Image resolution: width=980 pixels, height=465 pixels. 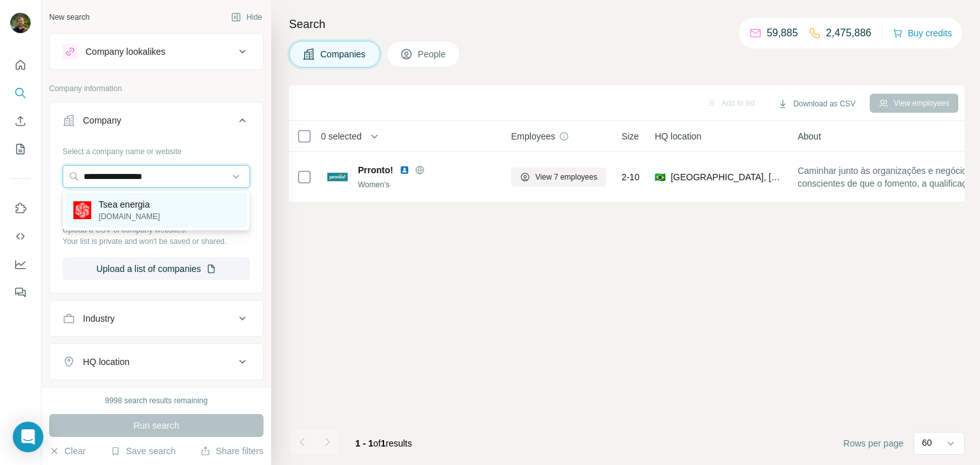 What do you see at coordinates (156, 52) in the screenshot?
I see `button: Company lookalikes` at bounding box center [156, 52].